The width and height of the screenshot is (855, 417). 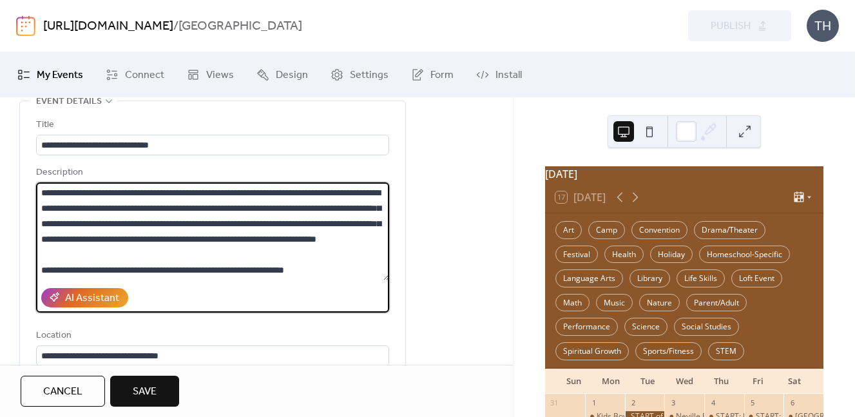 I want to click on span: Form, so click(x=442, y=75).